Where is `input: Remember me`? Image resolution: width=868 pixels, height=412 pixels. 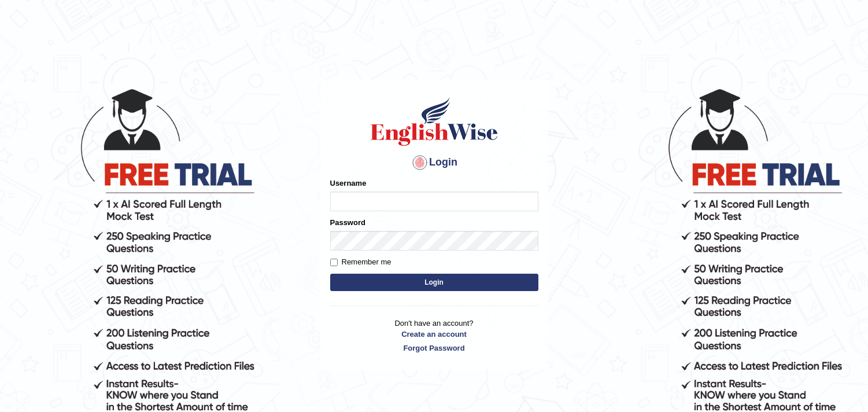 input: Remember me is located at coordinates (333, 262).